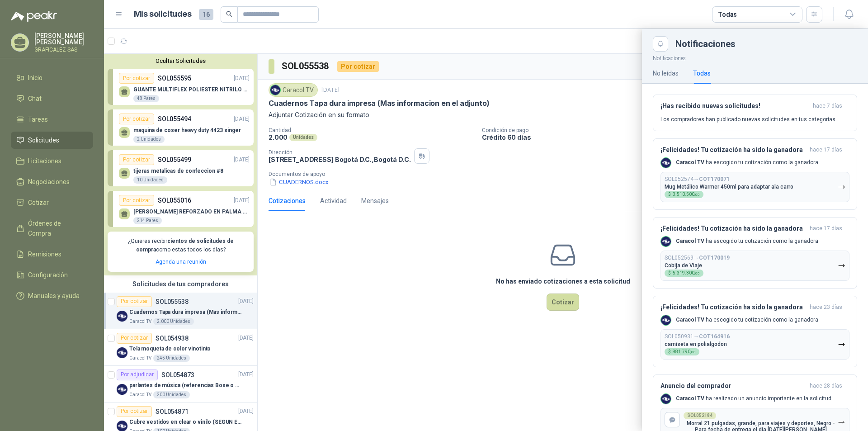 Image resolution: width=868 pixels, height=431 pixels. Describe the element at coordinates (683, 265) in the screenshot. I see `p: Cobija de Viaje` at that location.